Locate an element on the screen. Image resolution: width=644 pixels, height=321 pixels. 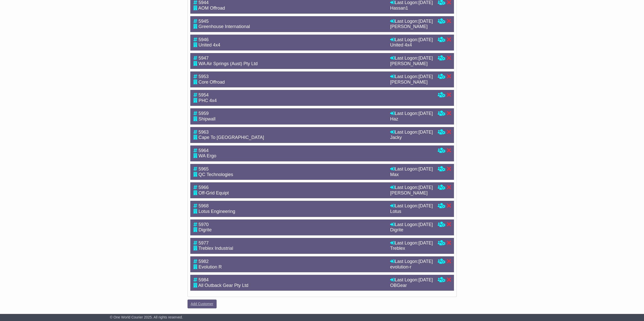
a: Add Customer is located at coordinates (202, 304).